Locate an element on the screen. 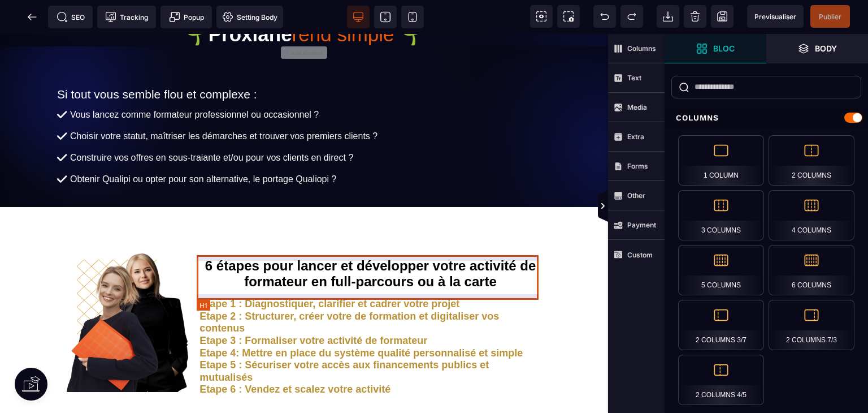 The image size is (868, 413). div: 3 Columns is located at coordinates (721, 215).